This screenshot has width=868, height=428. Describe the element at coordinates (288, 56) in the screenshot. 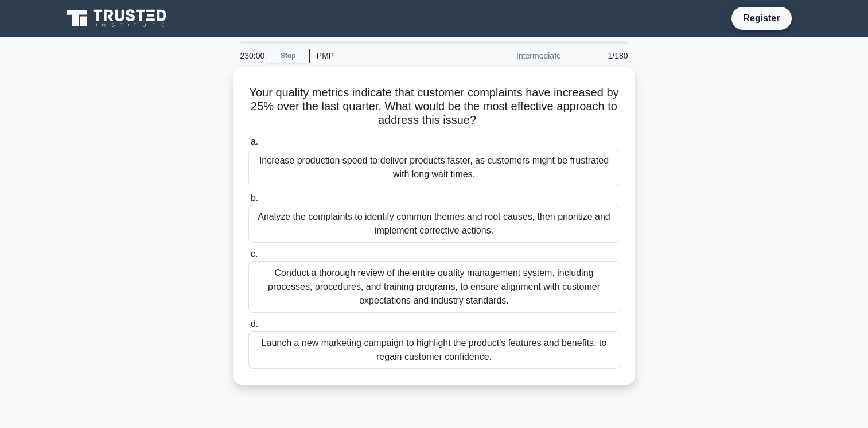

I see `a: Stop` at that location.